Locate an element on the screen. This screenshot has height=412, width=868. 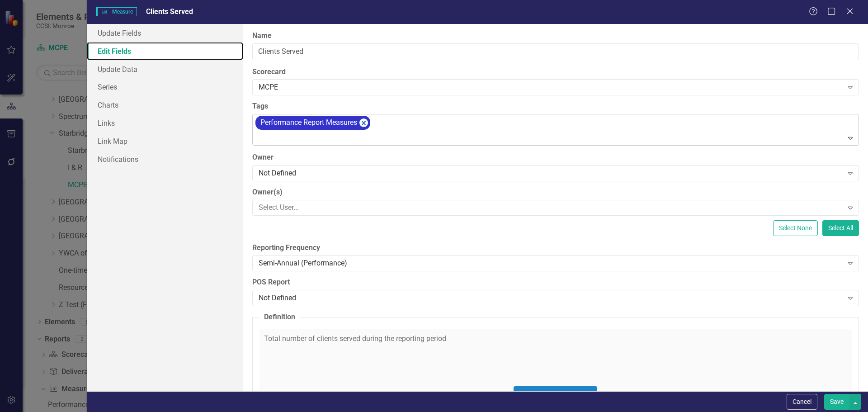
legend: Definition is located at coordinates (279, 317).